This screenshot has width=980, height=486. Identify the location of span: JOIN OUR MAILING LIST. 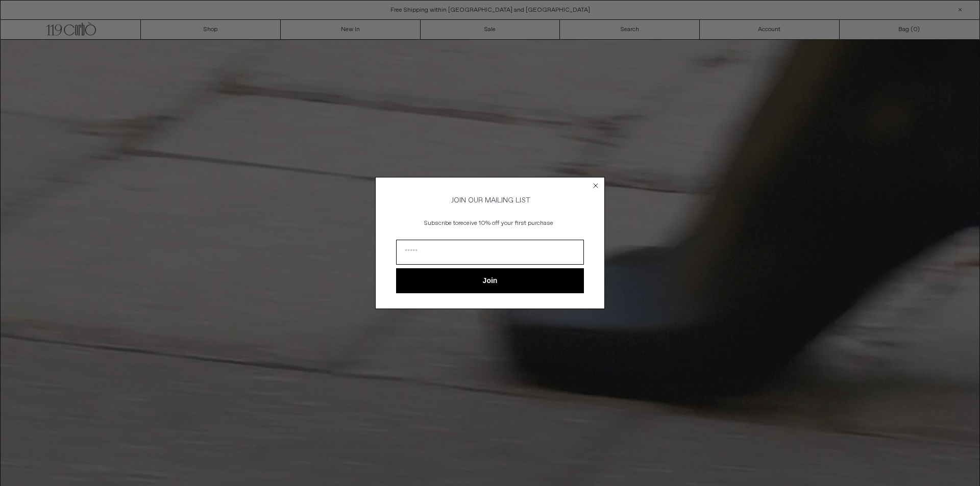
(490, 200).